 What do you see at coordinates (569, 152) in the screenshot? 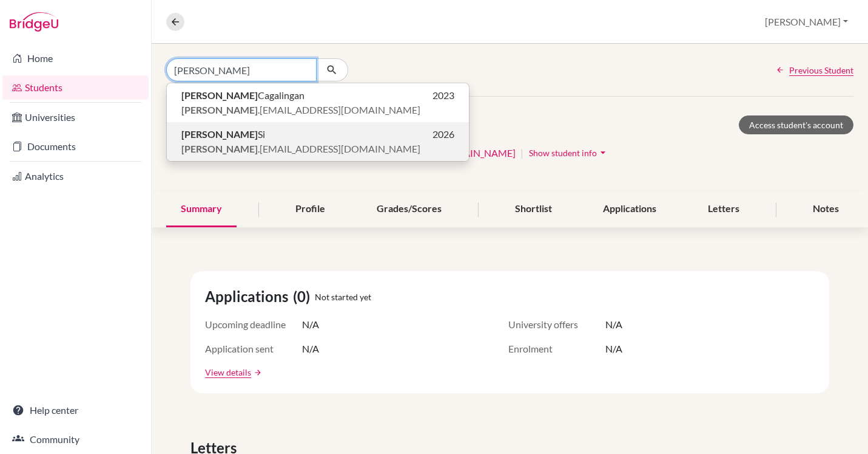
I see `button: Show student infoarrow_drop_down` at bounding box center [569, 152].